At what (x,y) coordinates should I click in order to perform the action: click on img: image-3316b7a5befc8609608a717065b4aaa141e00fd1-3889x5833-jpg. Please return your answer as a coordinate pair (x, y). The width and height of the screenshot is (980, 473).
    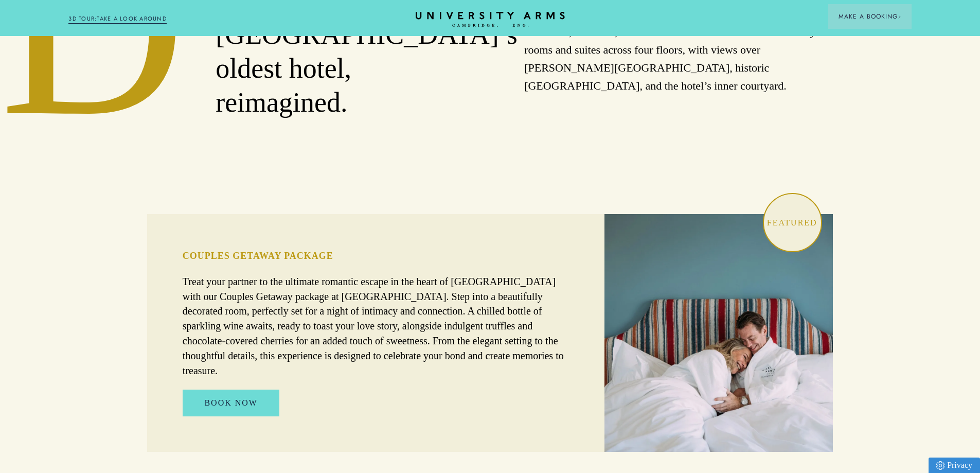
    Looking at the image, I should click on (719, 333).